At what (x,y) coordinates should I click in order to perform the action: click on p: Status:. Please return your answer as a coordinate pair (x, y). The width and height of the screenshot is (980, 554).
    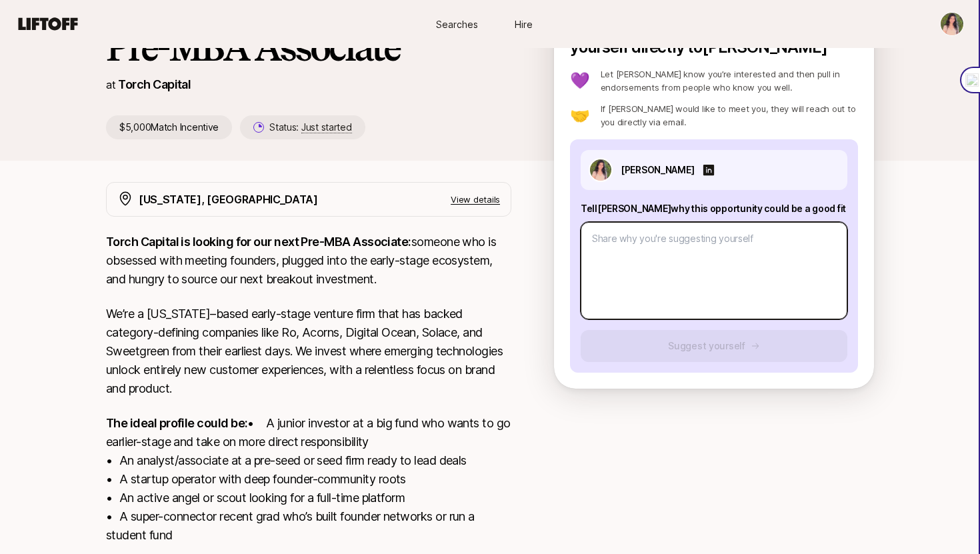
    Looking at the image, I should click on (310, 127).